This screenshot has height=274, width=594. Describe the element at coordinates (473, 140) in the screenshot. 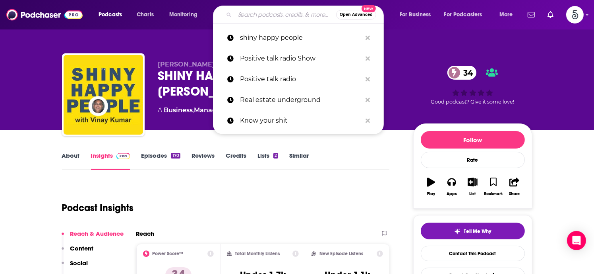

I see `button: Follow` at that location.